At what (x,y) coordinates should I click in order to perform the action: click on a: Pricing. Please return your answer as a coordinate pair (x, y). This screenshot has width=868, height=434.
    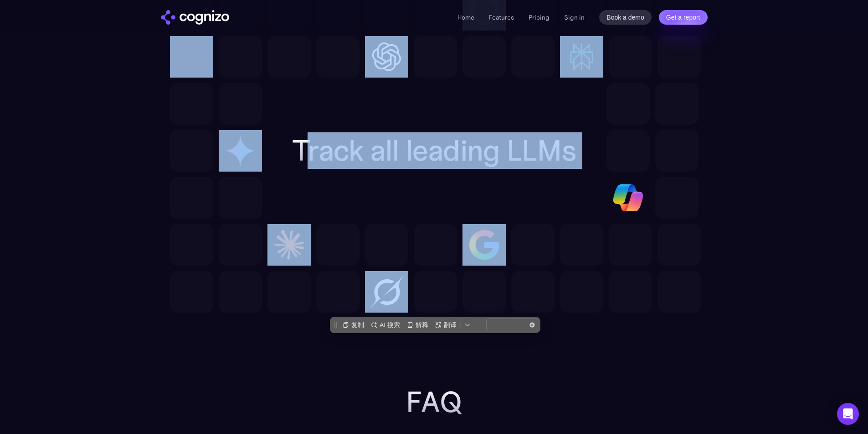
    Looking at the image, I should click on (539, 17).